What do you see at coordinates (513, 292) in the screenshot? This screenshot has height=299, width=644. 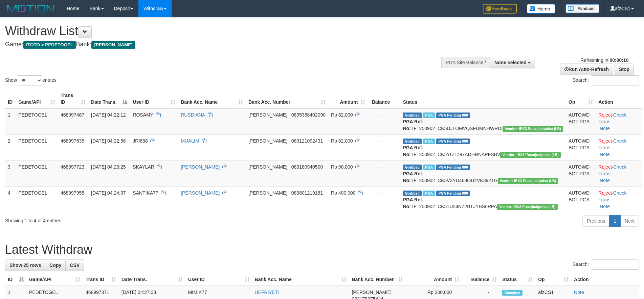 I see `span: Accepted` at bounding box center [513, 292].